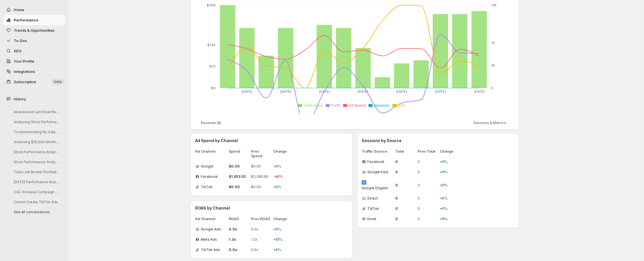 The width and height of the screenshot is (644, 261). Describe the element at coordinates (34, 61) in the screenshot. I see `a: Your Profile` at that location.